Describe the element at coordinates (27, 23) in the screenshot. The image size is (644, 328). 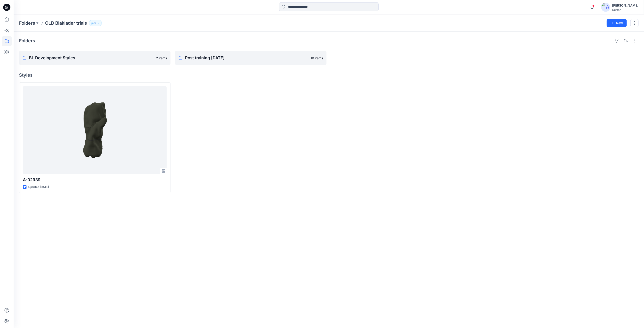
I see `p: Folders` at that location.